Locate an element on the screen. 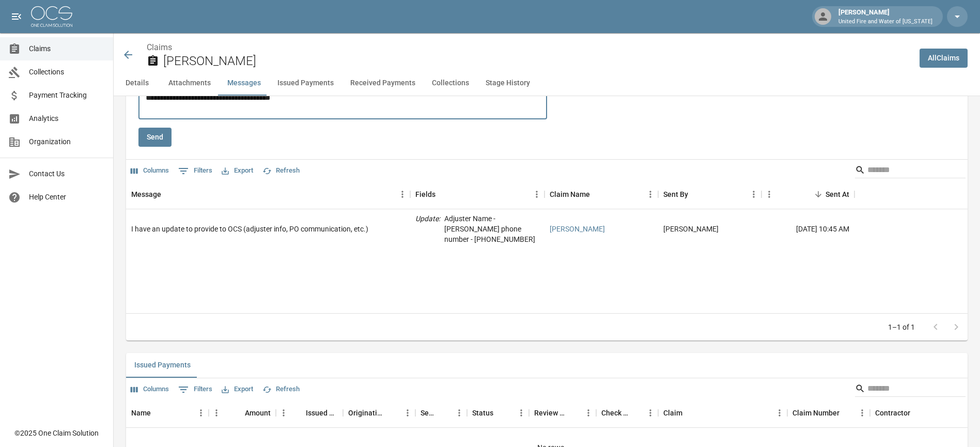 This screenshot has height=447, width=980. button: open drawer is located at coordinates (16, 16).